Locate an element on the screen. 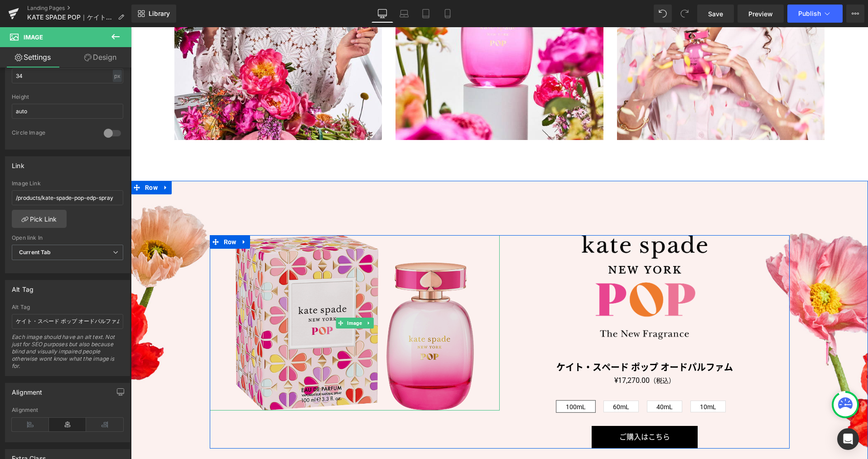 Image resolution: width=868 pixels, height=459 pixels. span: 60mL is located at coordinates (490, 379).